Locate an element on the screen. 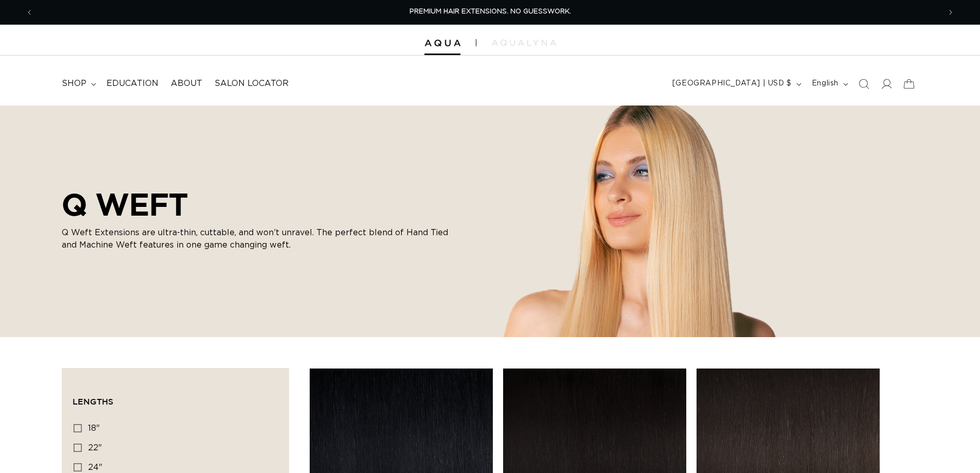  span: English is located at coordinates (826, 83).